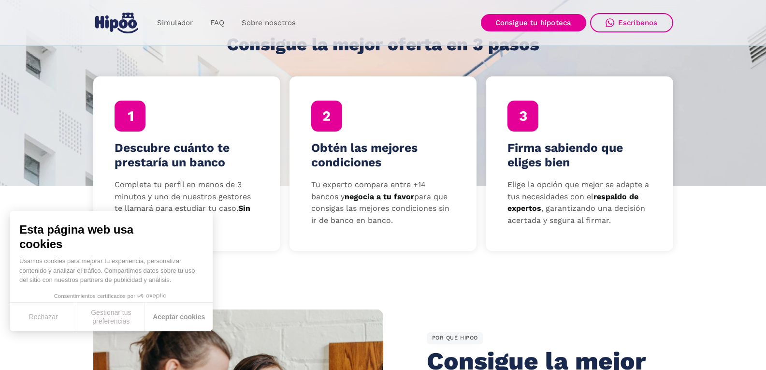 This screenshot has width=766, height=370. Describe the element at coordinates (383, 155) in the screenshot. I see `h4: Obtén las mejores condiciones` at that location.